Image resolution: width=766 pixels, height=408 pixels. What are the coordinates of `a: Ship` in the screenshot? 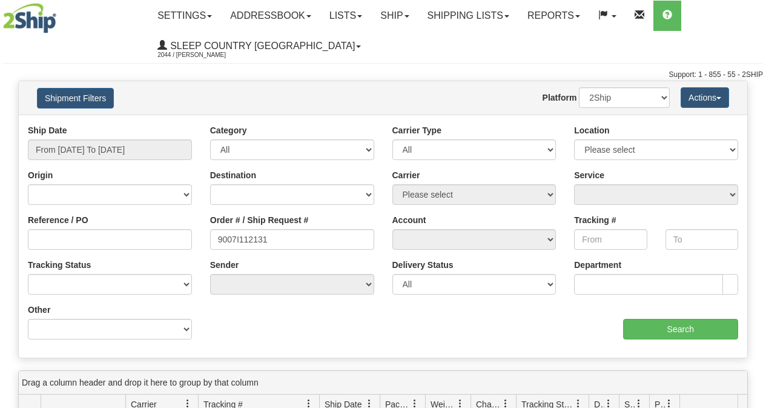 It's located at (394, 16).